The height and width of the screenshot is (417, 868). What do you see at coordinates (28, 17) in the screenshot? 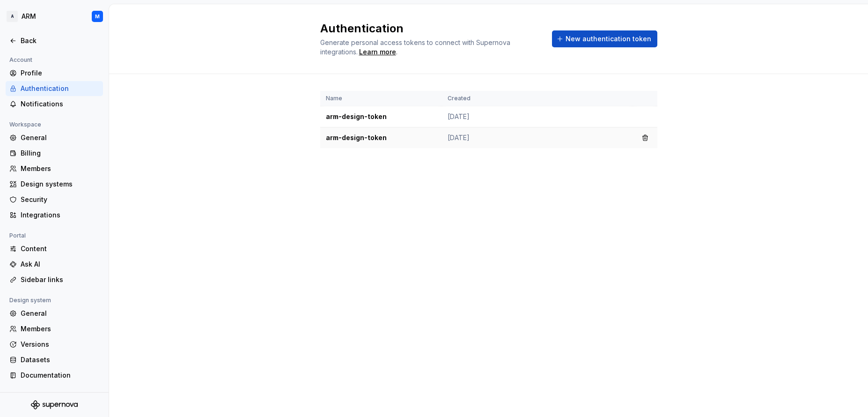
I see `div: ARM` at bounding box center [28, 17].